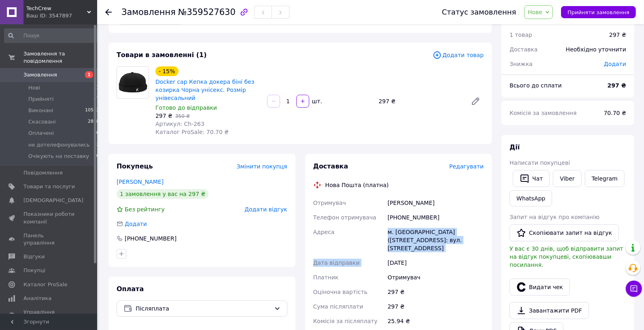 This screenshot has width=644, height=330. What do you see at coordinates (183, 116) in the screenshot?
I see `span: 350 ₴` at bounding box center [183, 116].